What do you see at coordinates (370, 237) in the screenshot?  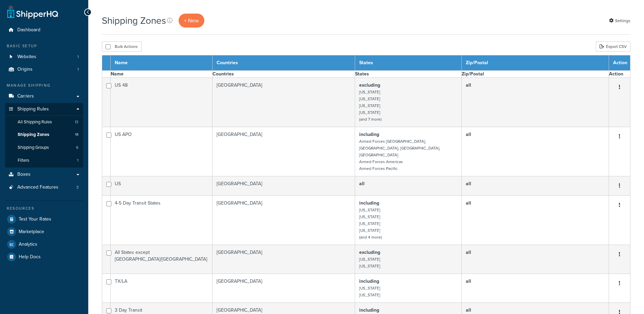 I see `small: (and 4 more)` at bounding box center [370, 237].